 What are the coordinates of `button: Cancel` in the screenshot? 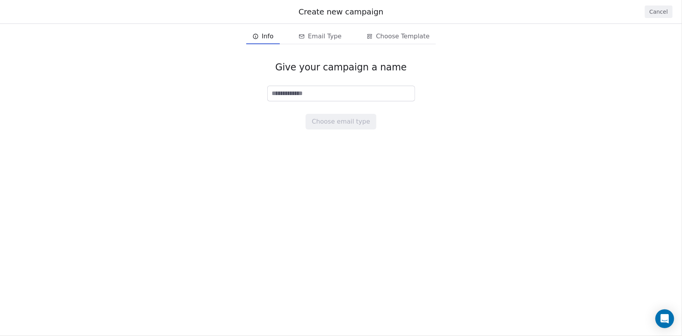 It's located at (658, 12).